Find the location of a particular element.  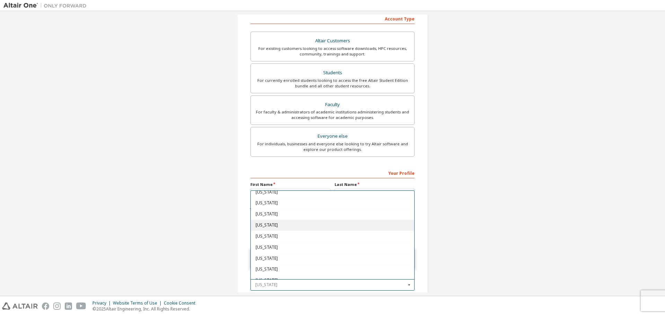

div: Altair Customers is located at coordinates (333, 41).